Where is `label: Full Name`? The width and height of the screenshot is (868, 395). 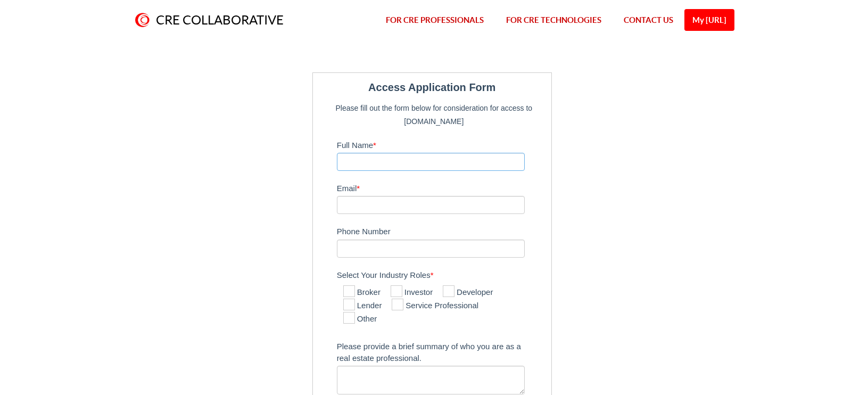
label: Full Name is located at coordinates (441, 144).